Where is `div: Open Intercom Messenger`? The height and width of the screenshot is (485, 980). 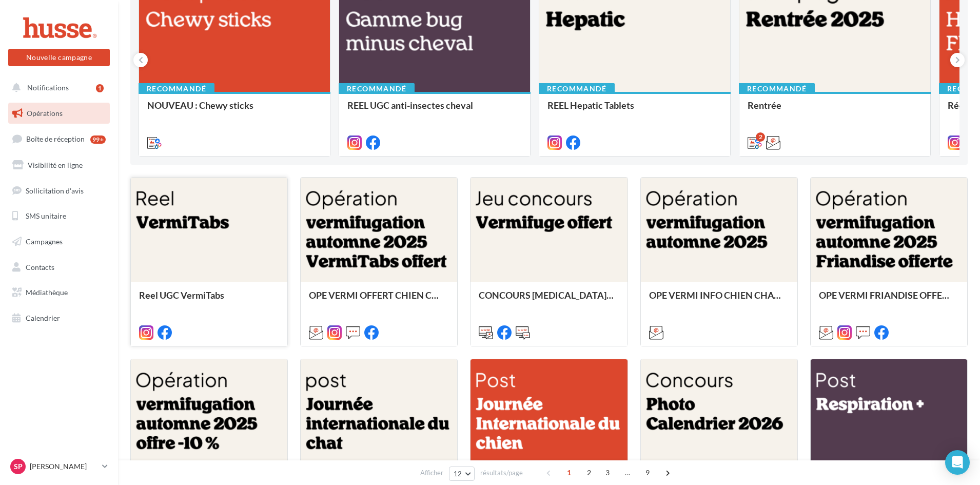
div: Open Intercom Messenger is located at coordinates (958, 462).